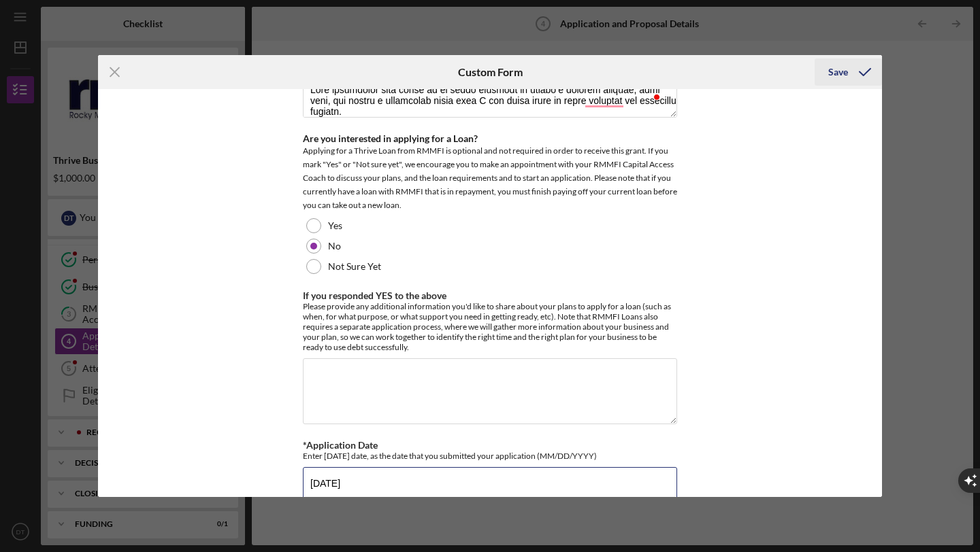 The height and width of the screenshot is (552, 980). What do you see at coordinates (335, 226) in the screenshot?
I see `label: Yes` at bounding box center [335, 226].